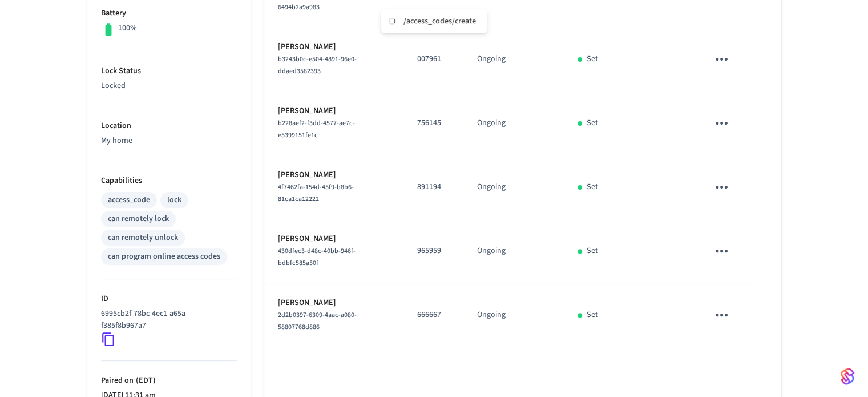  I want to click on p: Paired on, so click(169, 381).